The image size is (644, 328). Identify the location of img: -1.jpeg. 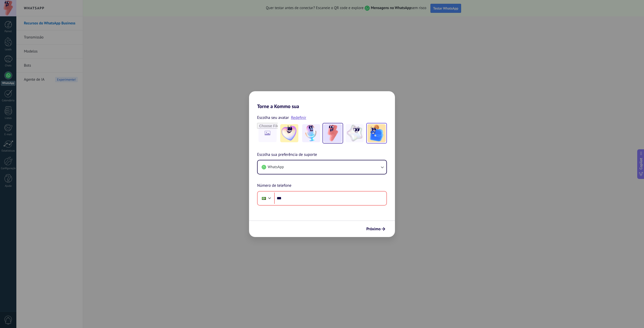
(289, 133).